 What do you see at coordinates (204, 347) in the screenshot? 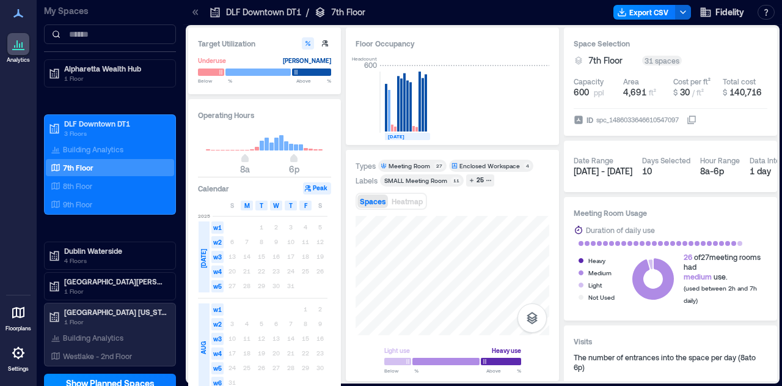
I see `span: AUG` at bounding box center [204, 347].